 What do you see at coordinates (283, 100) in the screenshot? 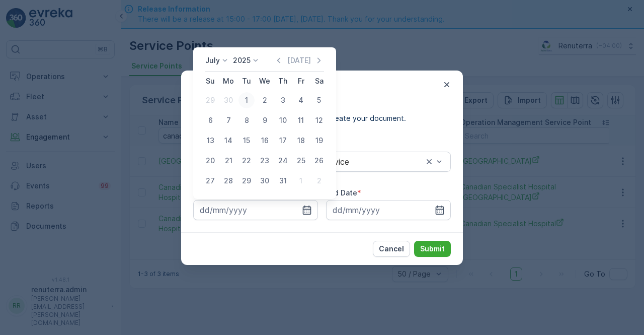
I see `div: 3` at bounding box center [283, 100].